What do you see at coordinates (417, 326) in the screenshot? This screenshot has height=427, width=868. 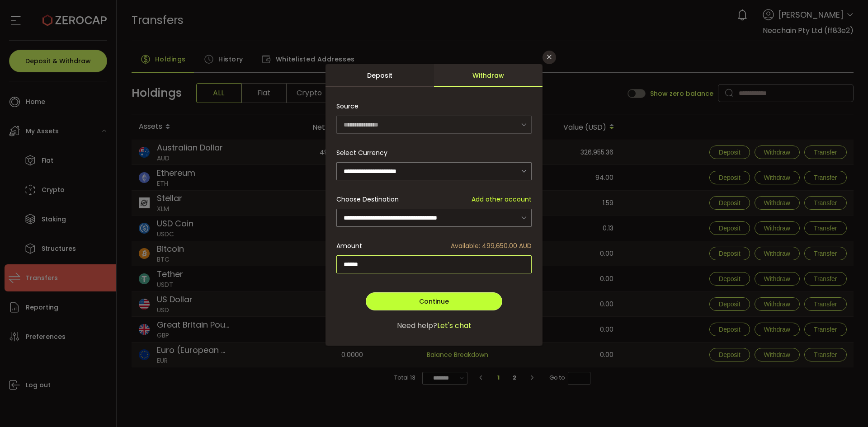 I see `span: Need help?` at bounding box center [417, 326].